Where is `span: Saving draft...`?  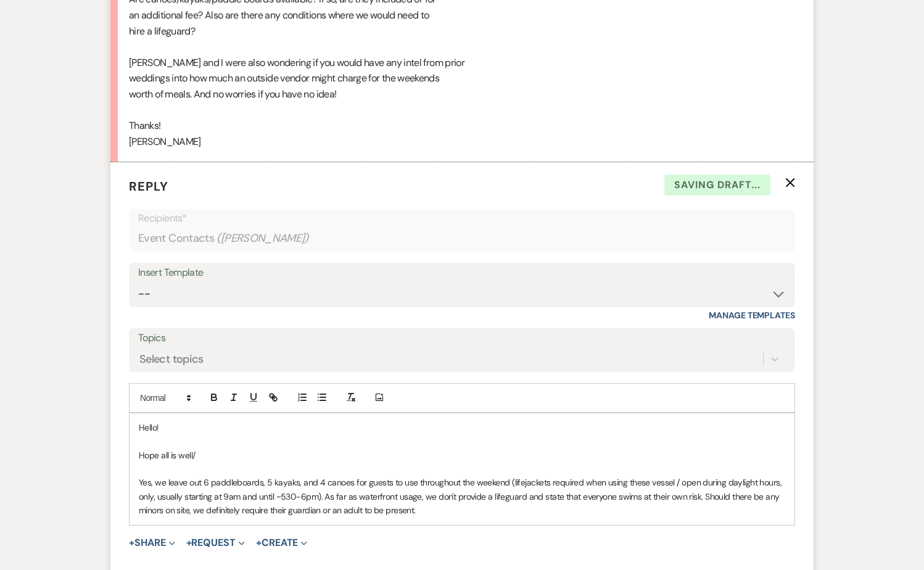
span: Saving draft... is located at coordinates (717, 185).